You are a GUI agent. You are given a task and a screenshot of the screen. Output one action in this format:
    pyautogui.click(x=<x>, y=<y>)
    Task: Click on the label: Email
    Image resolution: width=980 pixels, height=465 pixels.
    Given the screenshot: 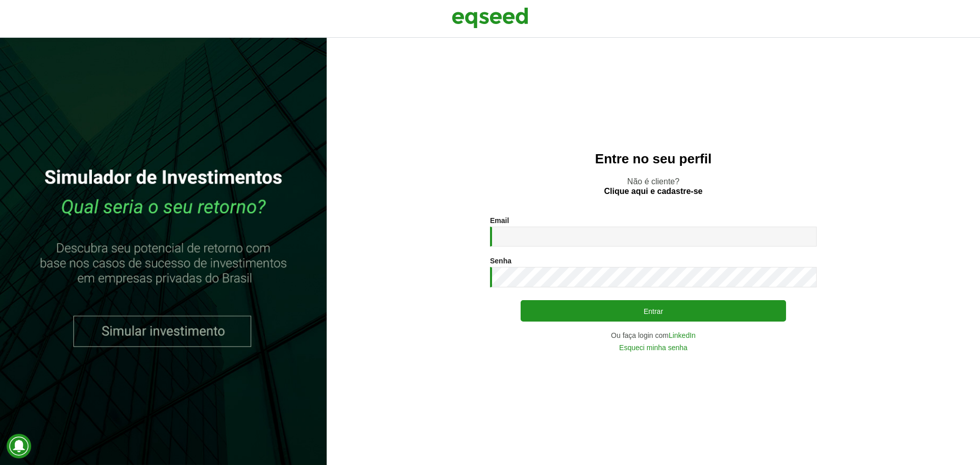 What is the action you would take?
    pyautogui.click(x=499, y=221)
    